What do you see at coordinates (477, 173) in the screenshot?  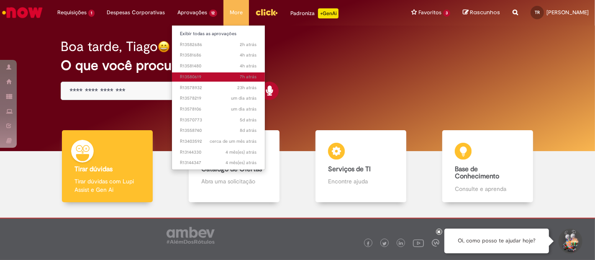 I see `b: Base de Conhecimento` at bounding box center [477, 173].